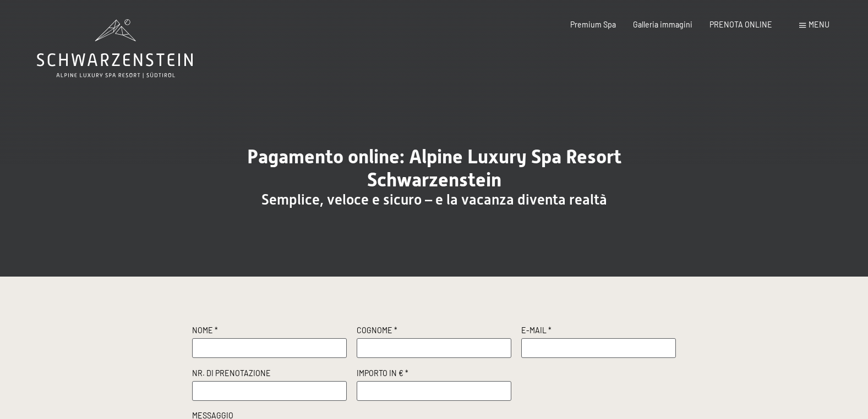 This screenshot has width=868, height=419. I want to click on a: PRENOTA ONLINE, so click(741, 24).